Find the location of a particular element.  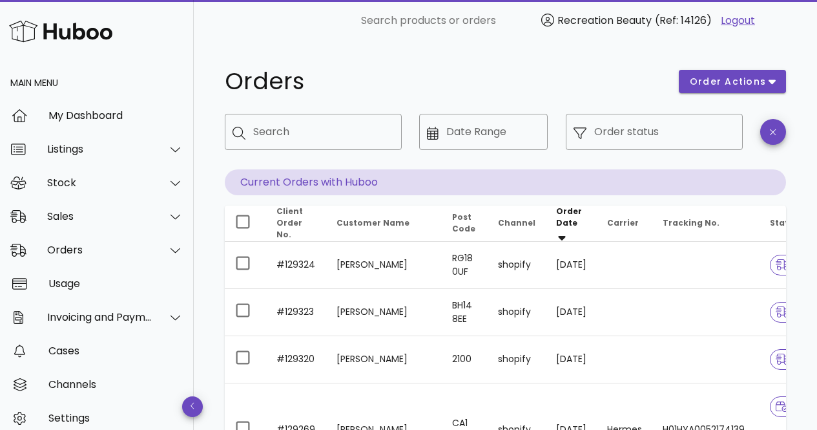

div: Cases is located at coordinates (116, 350).